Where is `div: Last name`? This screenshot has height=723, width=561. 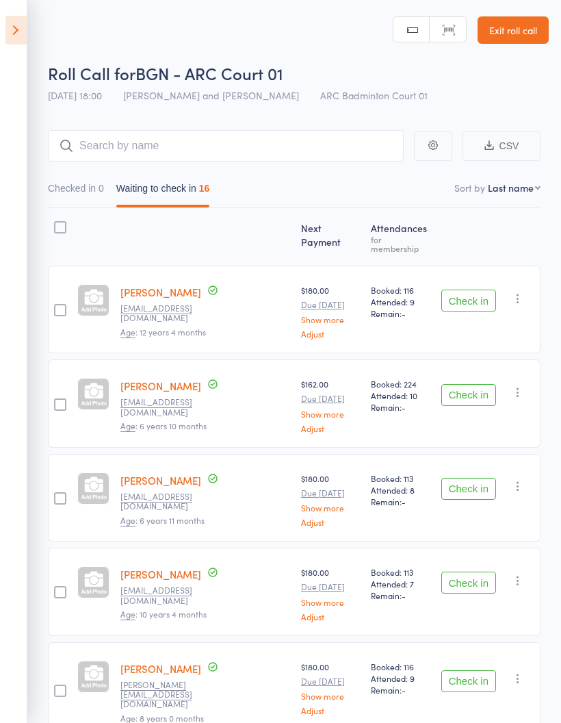 div: Last name is located at coordinates (511, 188).